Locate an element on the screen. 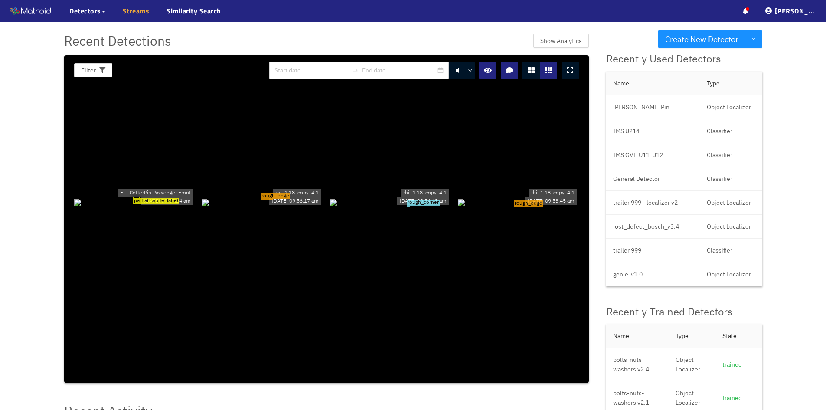 Image resolution: width=826 pixels, height=410 pixels. span: partial_white_label is located at coordinates (156, 201).